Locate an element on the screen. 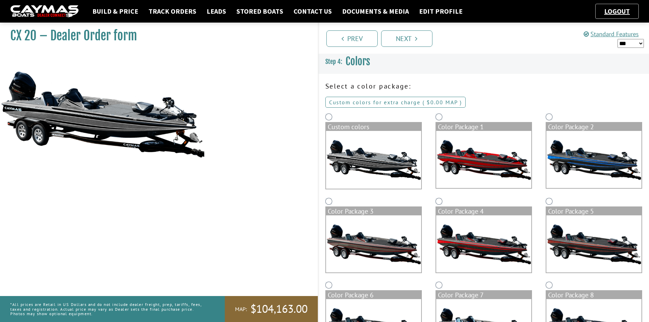  p: *All prices are Retail in US Dollars and do not include dealer freight, prep, tariffs, fees, taxe... is located at coordinates (110, 309).